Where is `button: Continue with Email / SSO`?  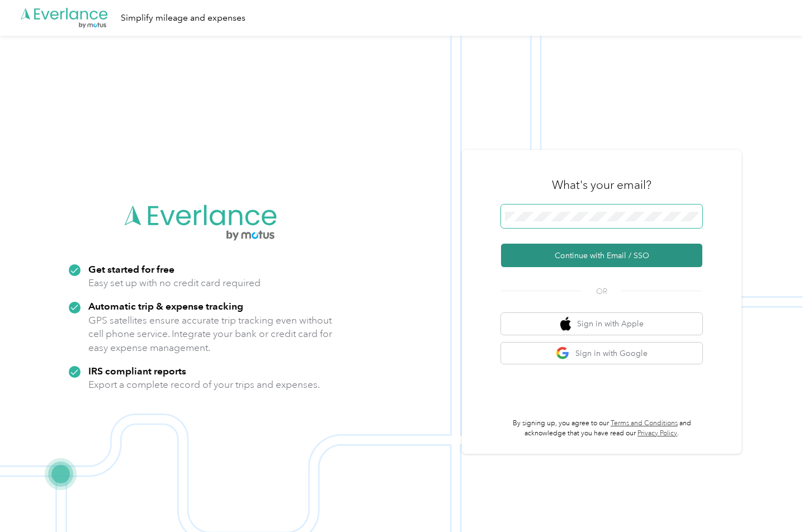
button: Continue with Email / SSO is located at coordinates (601, 255).